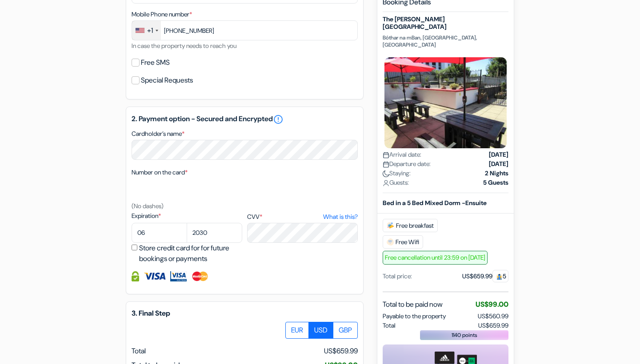 The image size is (640, 364). Describe the element at coordinates (158, 134) in the screenshot. I see `label: Cardholder’s name` at that location.